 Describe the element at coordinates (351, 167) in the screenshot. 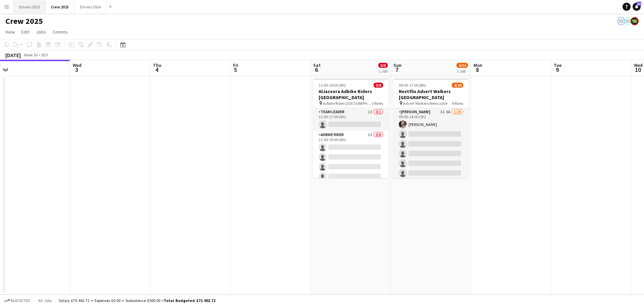

I see `app-card-role: Adbike Rider1I0/611:00-19:00 (8h)` at that location.